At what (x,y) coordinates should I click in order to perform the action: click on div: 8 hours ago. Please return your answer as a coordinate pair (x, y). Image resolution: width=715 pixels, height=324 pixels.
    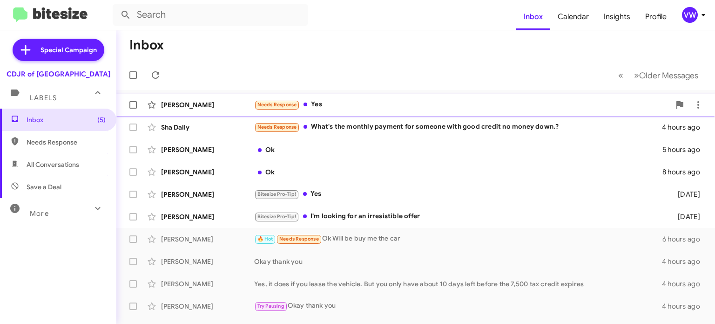
    Looking at the image, I should click on (685, 172).